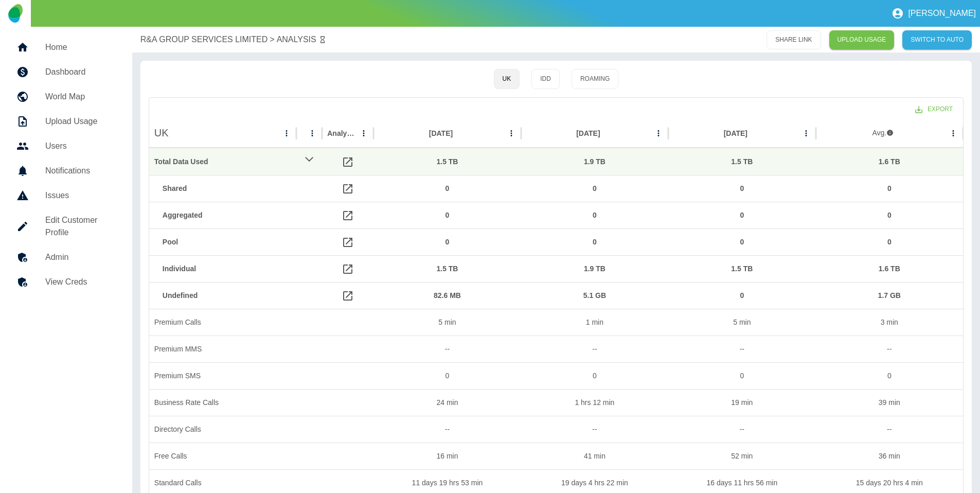 This screenshot has height=493, width=980. I want to click on button: Aug 2025 column menu, so click(512, 133).